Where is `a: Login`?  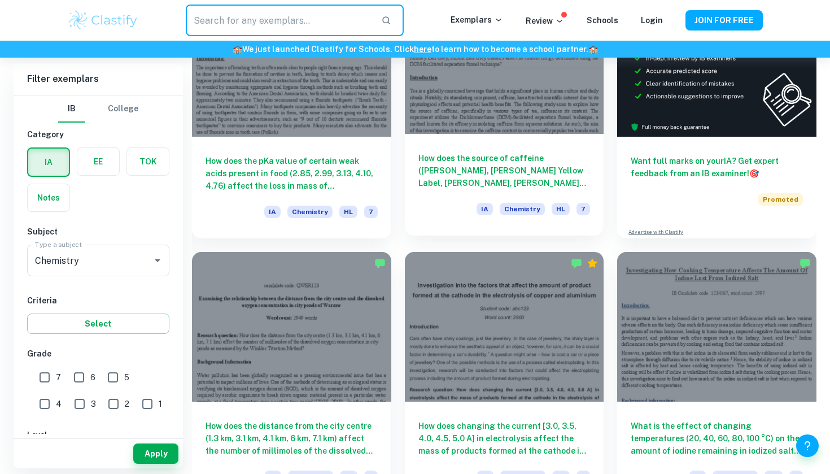
a: Login is located at coordinates (651, 20).